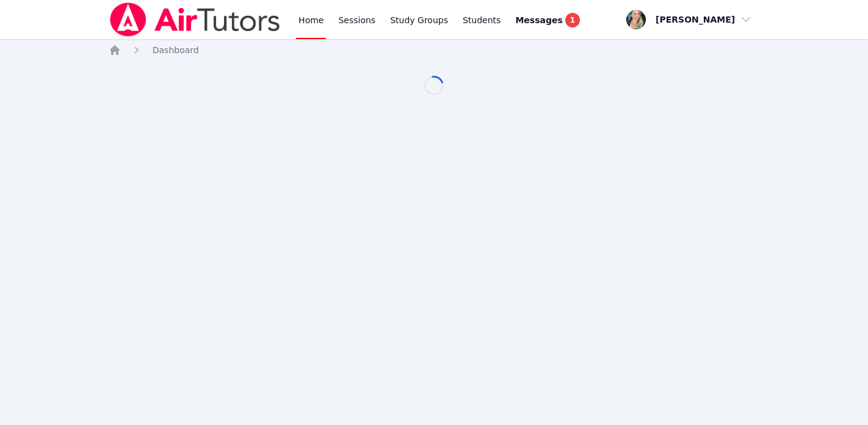  I want to click on span: Messages, so click(539, 20).